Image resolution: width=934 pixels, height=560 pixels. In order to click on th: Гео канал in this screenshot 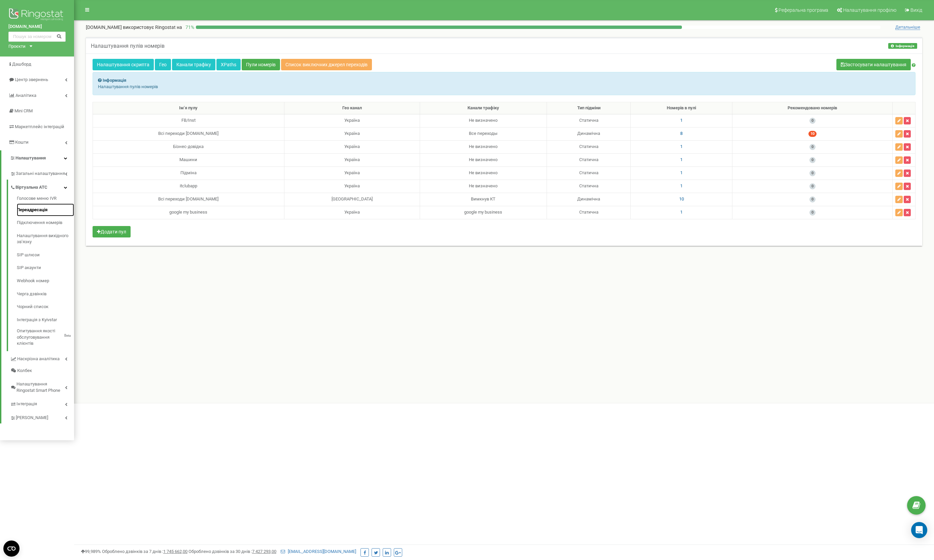, I will do `click(351, 109)`.